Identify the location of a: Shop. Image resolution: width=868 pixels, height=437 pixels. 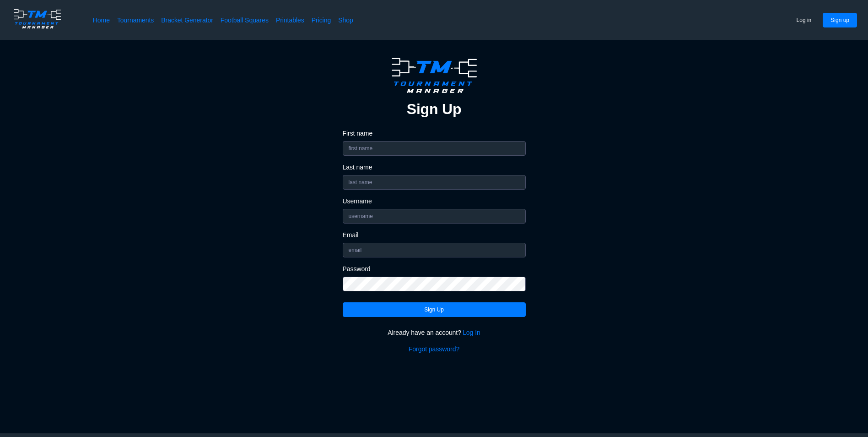
(345, 20).